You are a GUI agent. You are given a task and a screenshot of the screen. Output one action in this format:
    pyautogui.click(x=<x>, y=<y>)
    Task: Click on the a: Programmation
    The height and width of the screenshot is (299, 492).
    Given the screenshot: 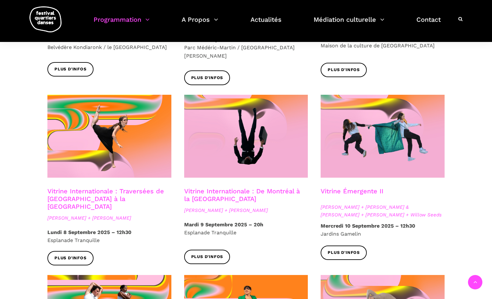 What is the action you would take?
    pyautogui.click(x=121, y=23)
    